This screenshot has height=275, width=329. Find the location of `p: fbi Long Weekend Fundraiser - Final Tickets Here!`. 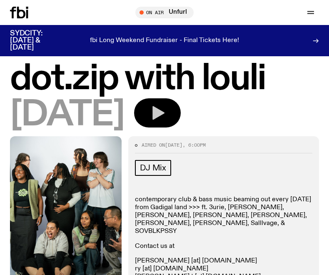

p: fbi Long Weekend Fundraiser - Final Tickets Here! is located at coordinates (165, 41).